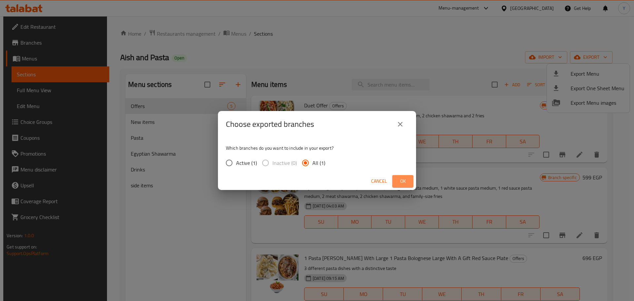  Describe the element at coordinates (246, 163) in the screenshot. I see `span: Active (1)` at that location.